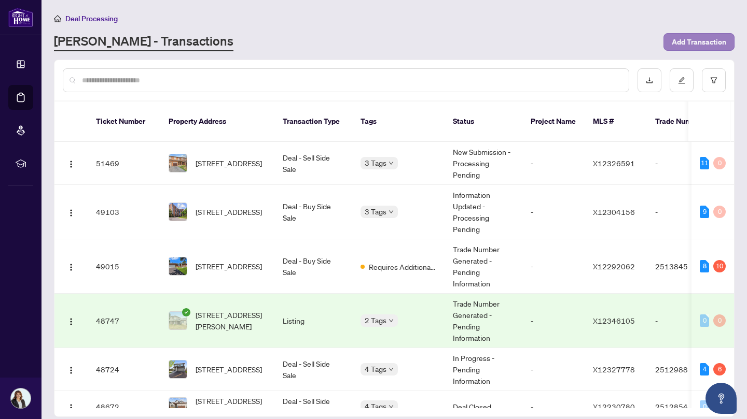  Describe the element at coordinates (217, 122) in the screenshot. I see `th: Property Address` at that location.